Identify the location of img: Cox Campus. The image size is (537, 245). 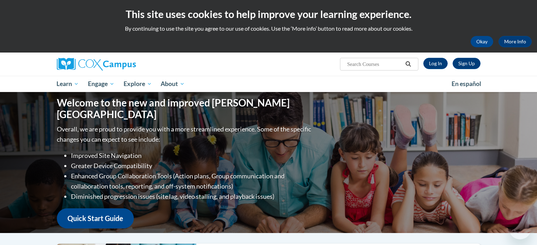
(96, 64).